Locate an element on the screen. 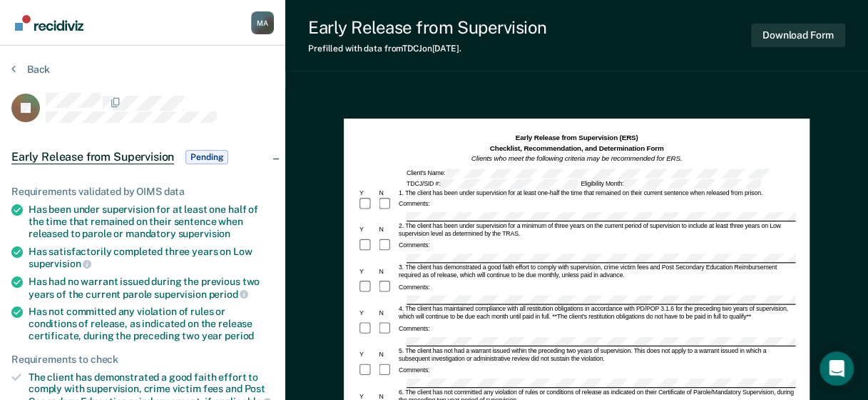  div: Has not committed any violation of rules or conditions of release, as indicated on the release ce... is located at coordinates (151, 324).